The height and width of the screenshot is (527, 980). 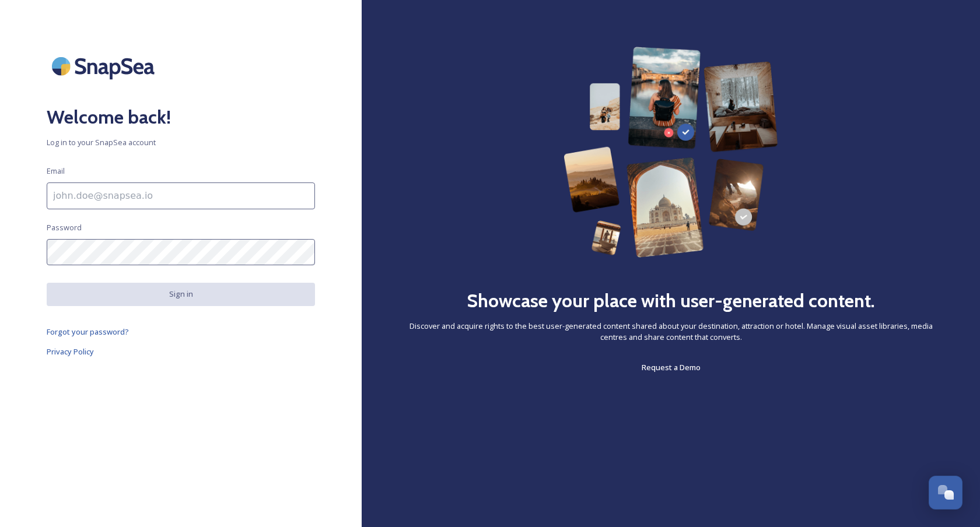 What do you see at coordinates (55, 171) in the screenshot?
I see `span: Email` at bounding box center [55, 171].